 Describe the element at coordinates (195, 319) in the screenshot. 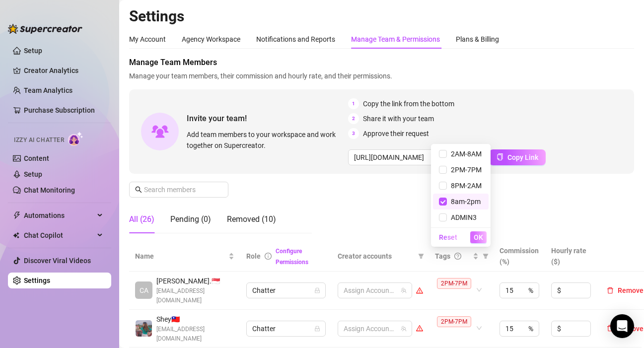

I see `span: Shey 🇹🇼` at that location.